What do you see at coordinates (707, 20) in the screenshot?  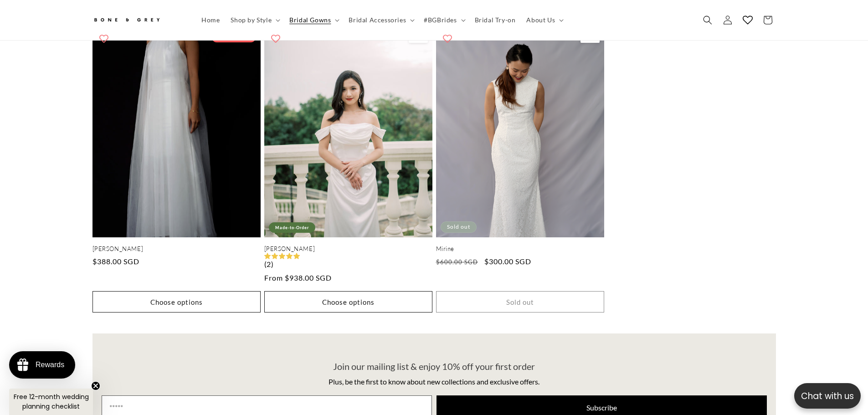 I see `summary: Search` at bounding box center [707, 20].